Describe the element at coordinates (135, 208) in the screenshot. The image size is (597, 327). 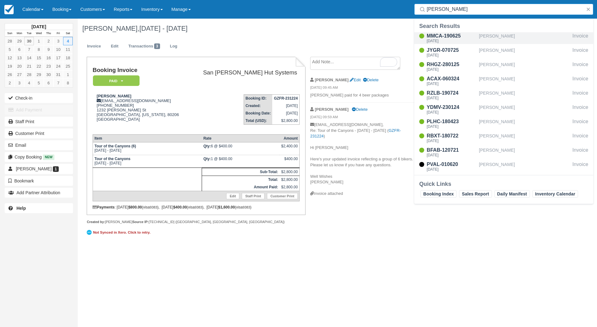
I see `strong: $800.00` at that location.